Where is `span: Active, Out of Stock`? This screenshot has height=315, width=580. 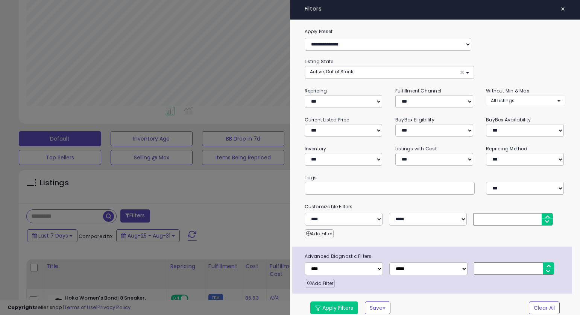
span: Active, Out of Stock is located at coordinates (332, 71).